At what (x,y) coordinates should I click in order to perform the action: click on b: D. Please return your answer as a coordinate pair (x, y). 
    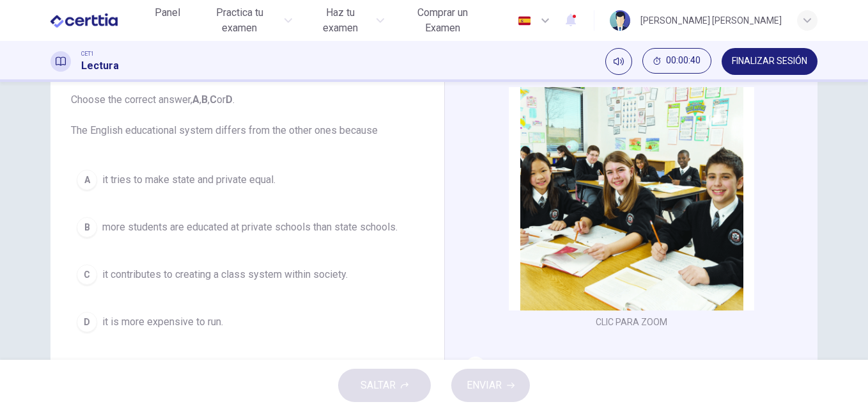
    Looking at the image, I should click on (229, 99).